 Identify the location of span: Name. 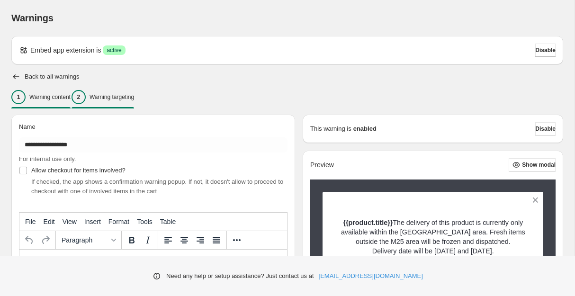
(27, 126).